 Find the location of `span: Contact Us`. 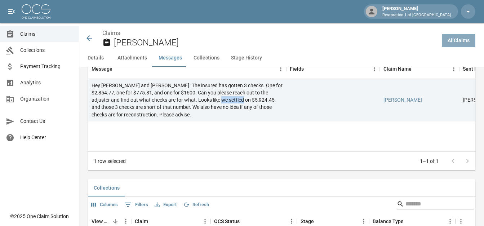

span: Contact Us is located at coordinates (46, 121).